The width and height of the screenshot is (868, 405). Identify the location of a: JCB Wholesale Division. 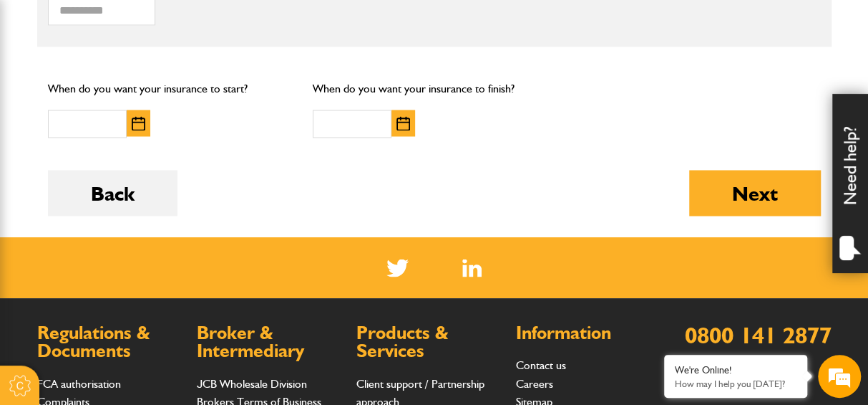
(252, 382).